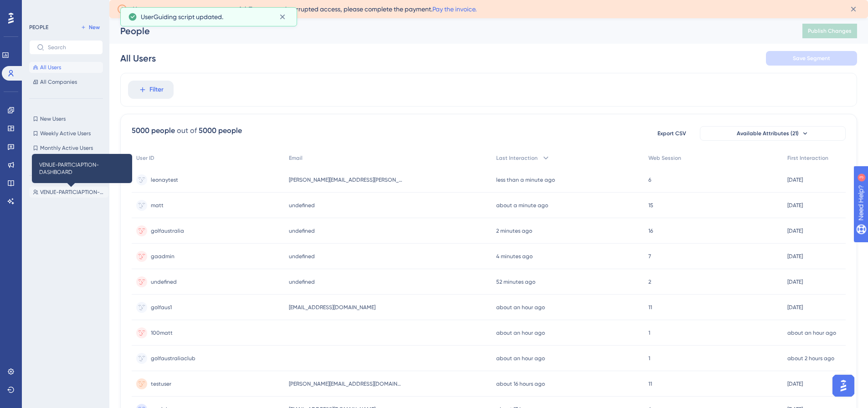 The width and height of the screenshot is (868, 408). What do you see at coordinates (53, 119) in the screenshot?
I see `span: New Users` at bounding box center [53, 119].